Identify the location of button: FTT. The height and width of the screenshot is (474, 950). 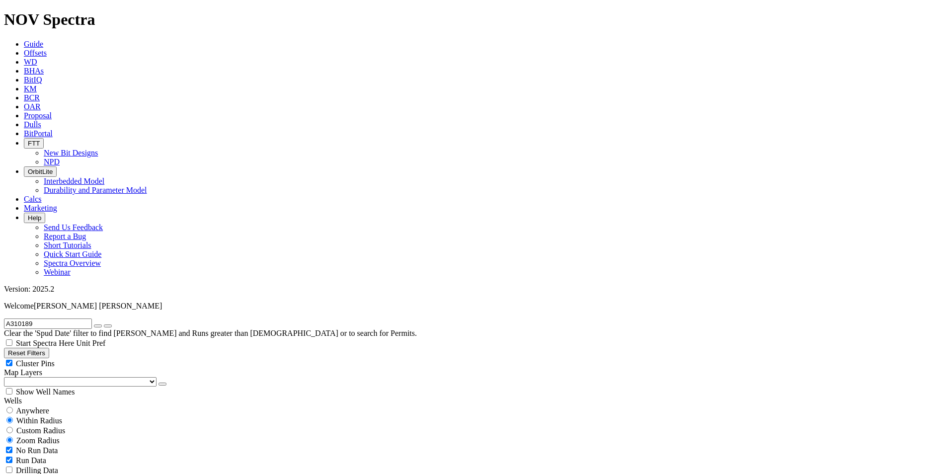
(34, 143).